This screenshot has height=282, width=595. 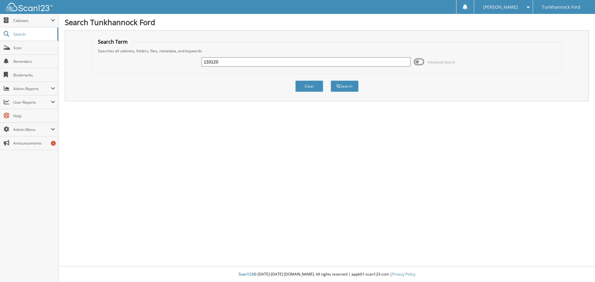 I want to click on span: Scan123, so click(x=246, y=274).